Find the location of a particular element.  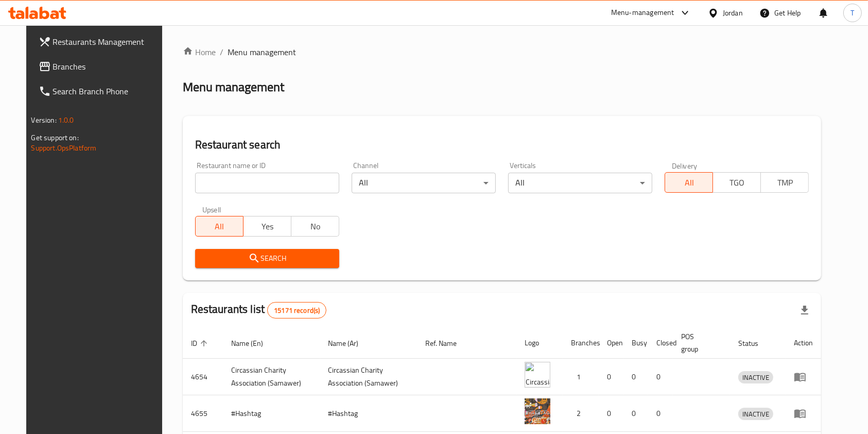

th: Action is located at coordinates (802, 342).